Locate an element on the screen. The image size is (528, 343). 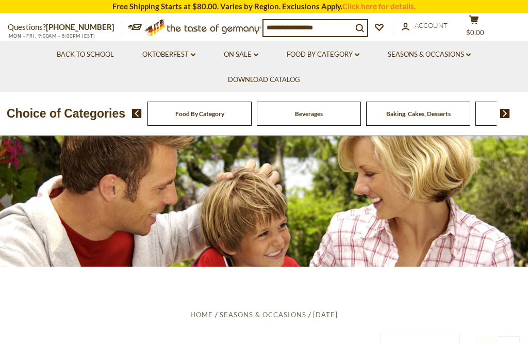
a: Download Catalog is located at coordinates (264, 80).